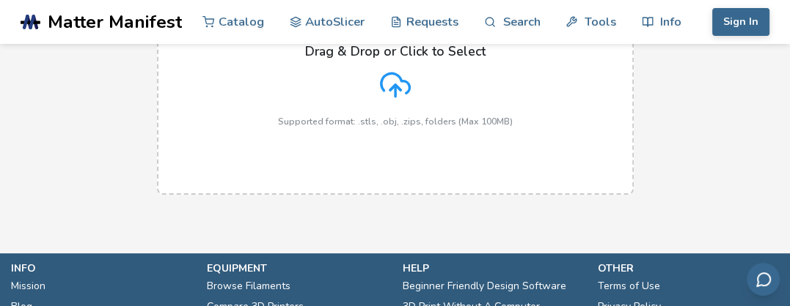 This screenshot has height=306, width=790. Describe the element at coordinates (628, 287) in the screenshot. I see `a: Terms of Use` at that location.